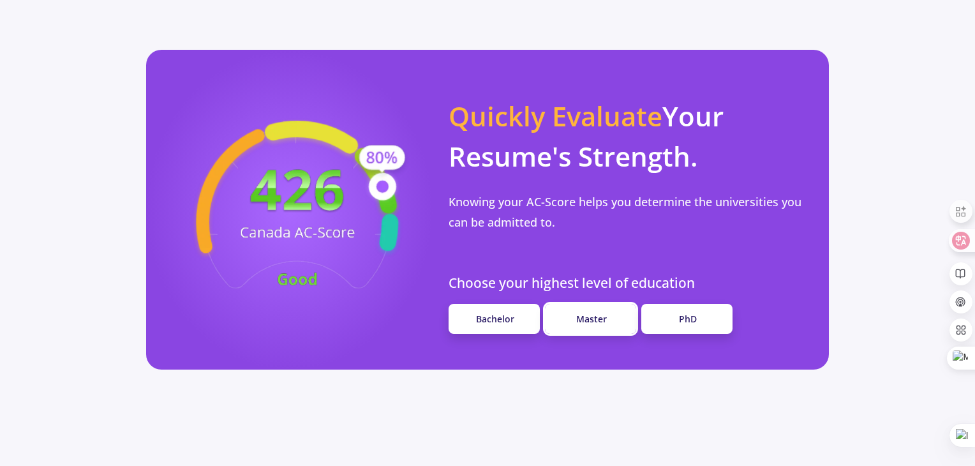  I want to click on p: Your Resume's Strength., so click(631, 136).